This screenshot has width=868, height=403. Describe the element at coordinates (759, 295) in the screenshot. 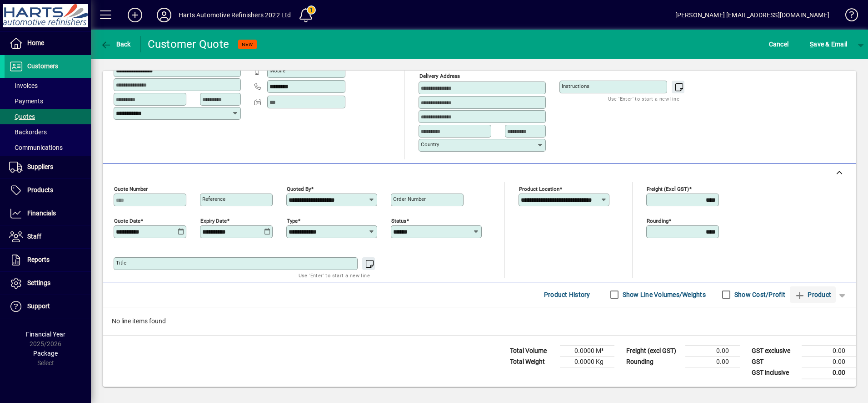

I see `label: Show Cost/Profit` at that location.